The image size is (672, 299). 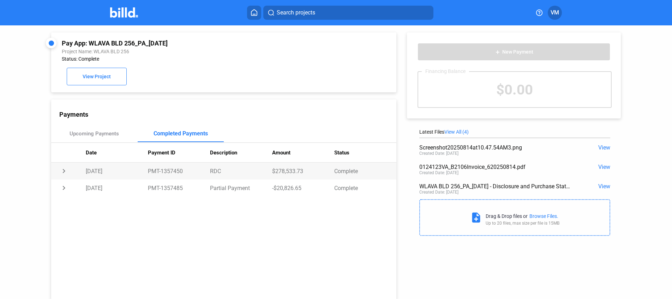 I want to click on td: PMT-1357450, so click(x=179, y=171).